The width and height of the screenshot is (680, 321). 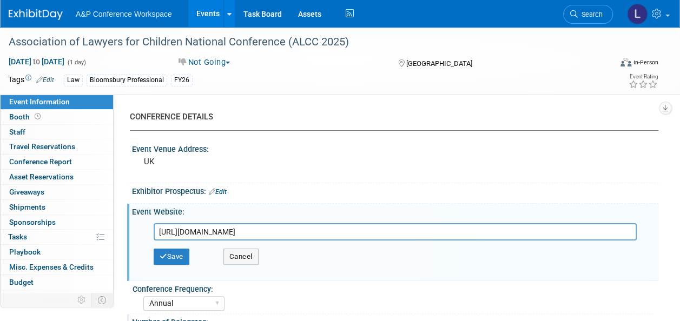 I want to click on pre: UK, so click(x=241, y=162).